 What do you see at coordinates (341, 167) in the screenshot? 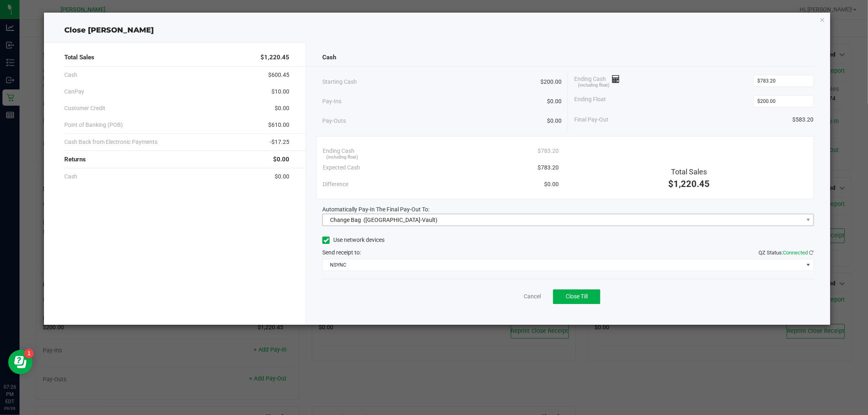
I see `span: Expected Cash` at bounding box center [341, 167].